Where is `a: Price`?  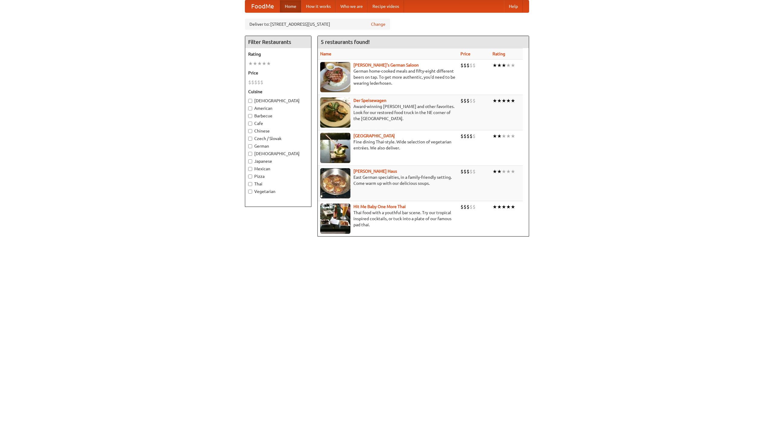
a: Price is located at coordinates (465, 54).